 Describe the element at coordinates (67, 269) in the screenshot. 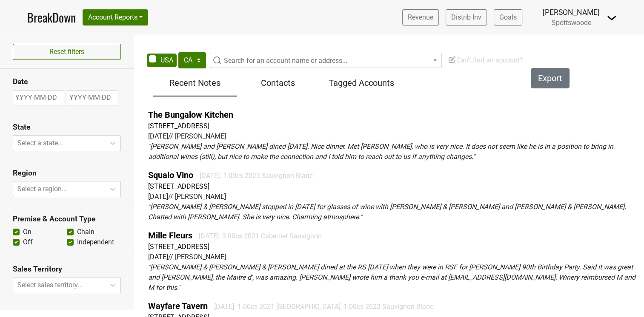

I see `h3: Sales Territory` at that location.